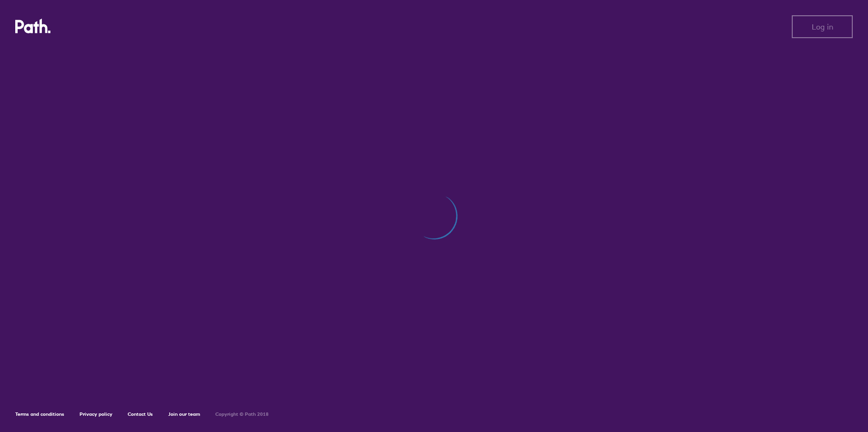 This screenshot has width=868, height=432. What do you see at coordinates (822, 27) in the screenshot?
I see `button: Log in` at bounding box center [822, 27].